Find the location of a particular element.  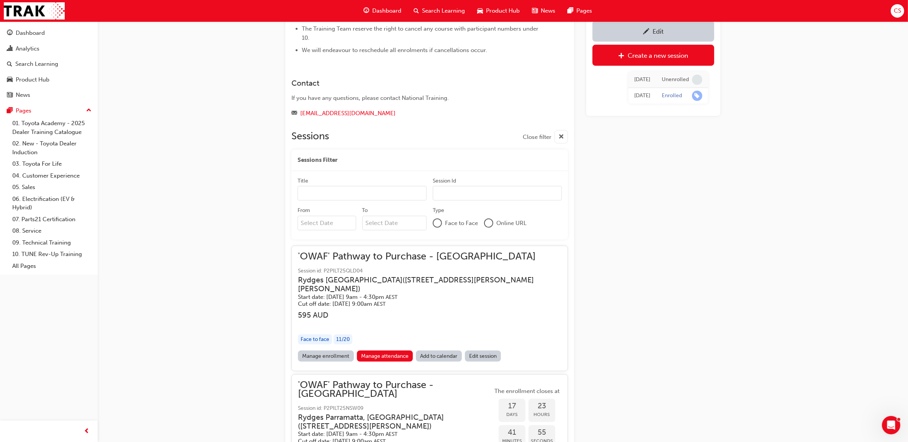

a: search-iconSearch Learning is located at coordinates (439, 11).